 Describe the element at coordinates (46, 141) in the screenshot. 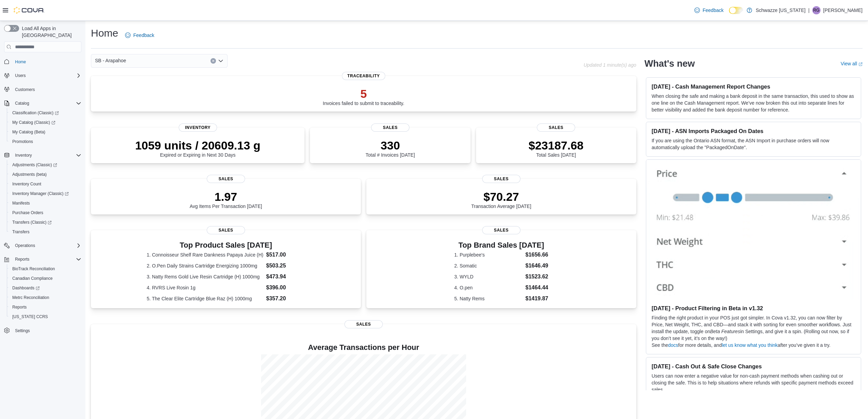

I see `button: Promotions` at that location.